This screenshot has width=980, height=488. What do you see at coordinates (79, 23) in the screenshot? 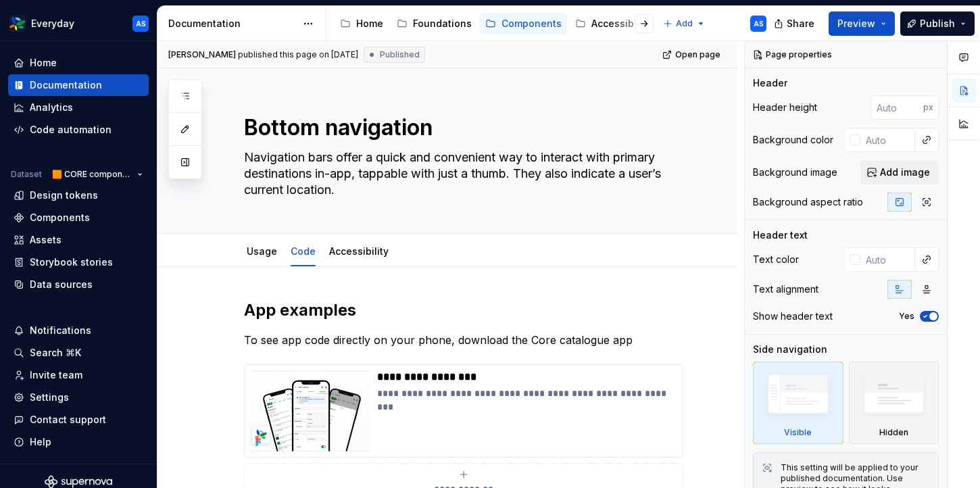
I see `button: EverydayAS` at bounding box center [79, 23].